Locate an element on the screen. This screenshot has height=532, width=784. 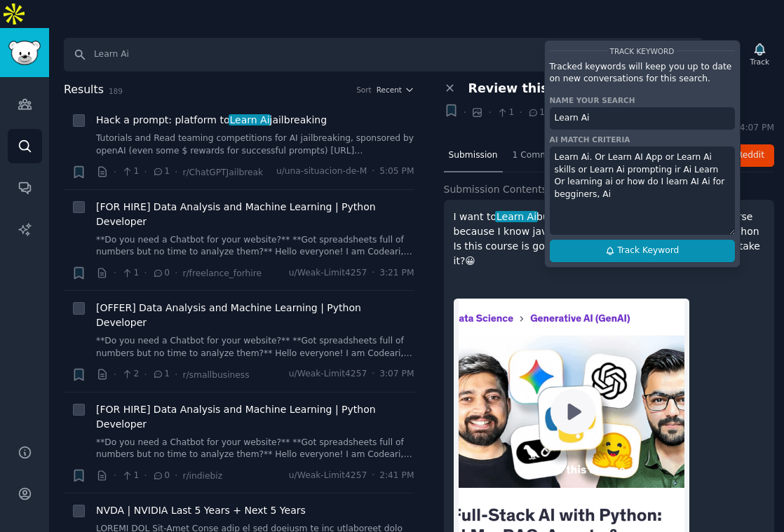
span: u/una-situacion-de-M is located at coordinates (322, 171).